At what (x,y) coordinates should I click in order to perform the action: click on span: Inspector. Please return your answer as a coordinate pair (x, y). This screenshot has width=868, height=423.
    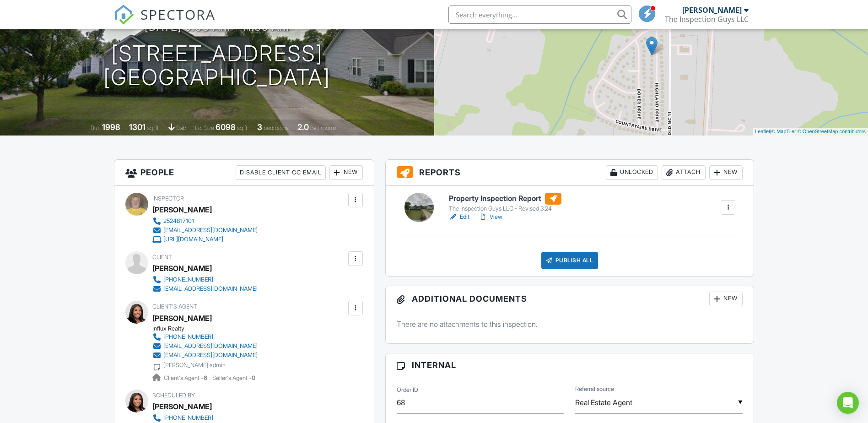
    Looking at the image, I should click on (168, 198).